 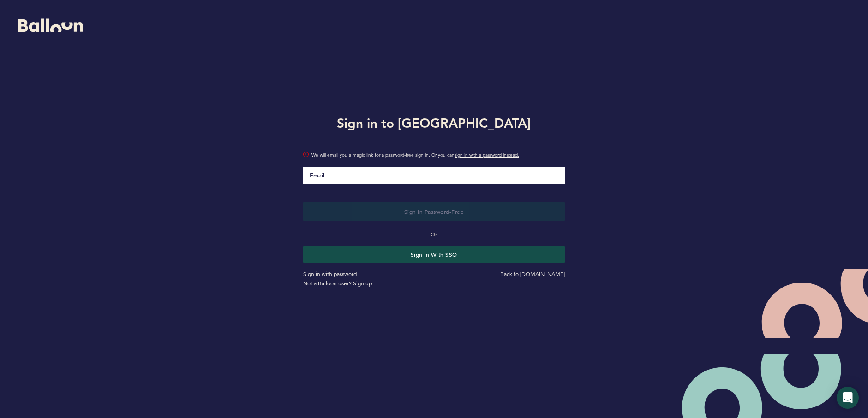 I want to click on a: Not a Balloon user? Sign up, so click(x=337, y=283).